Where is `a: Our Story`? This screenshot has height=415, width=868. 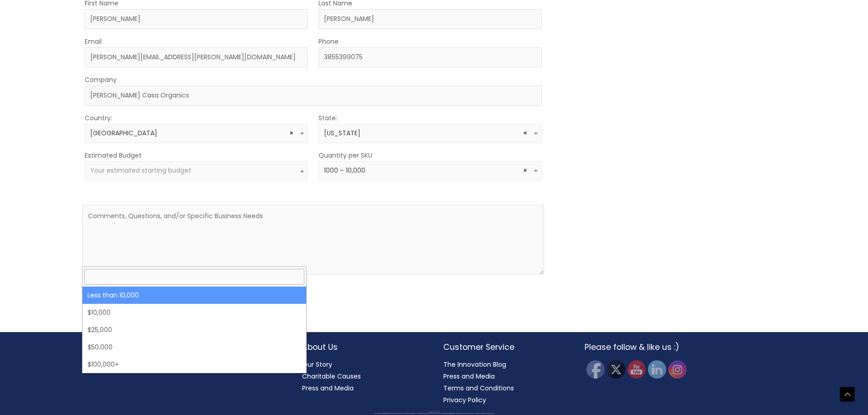
a: Our Story is located at coordinates (317, 364).